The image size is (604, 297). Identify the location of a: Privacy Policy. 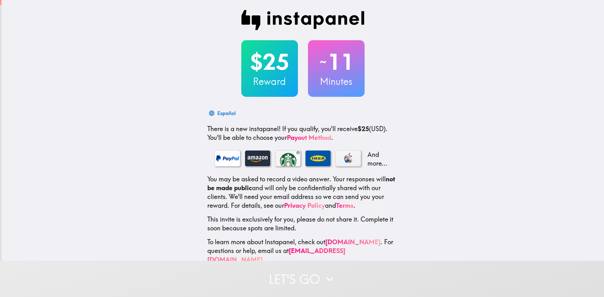
(305, 205).